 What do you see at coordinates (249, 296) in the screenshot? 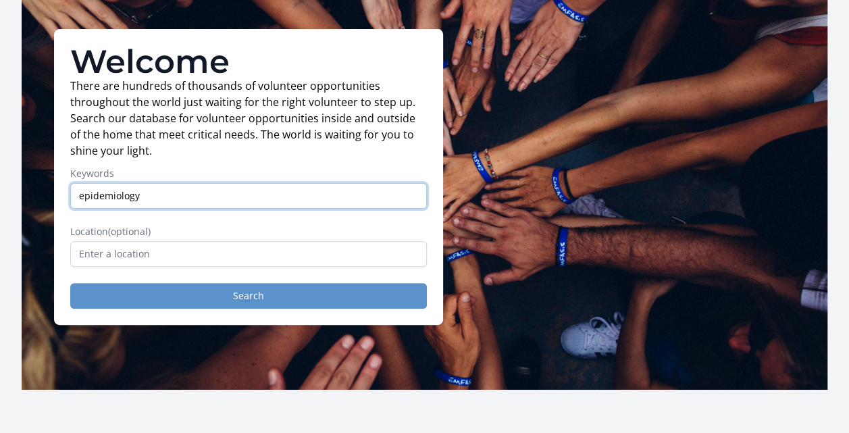
I see `button: Search` at bounding box center [249, 296].